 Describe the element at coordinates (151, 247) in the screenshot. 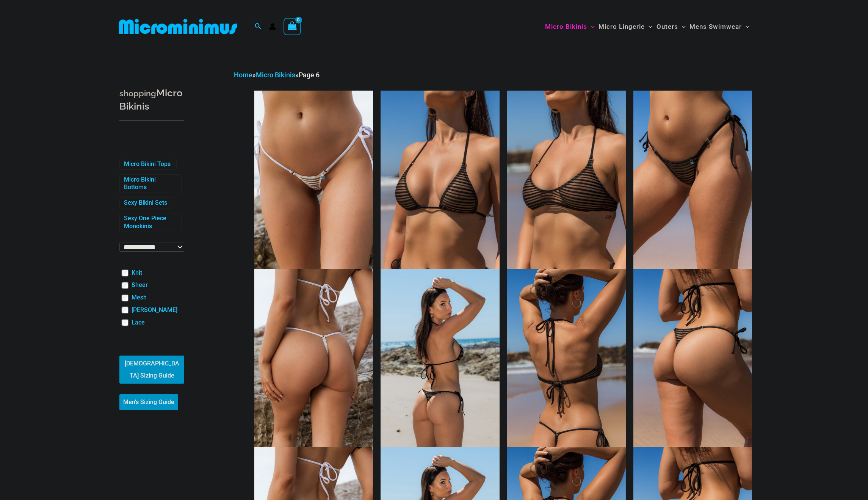

I see `select: wpc-taxonomy-pa_color-745982` at that location.